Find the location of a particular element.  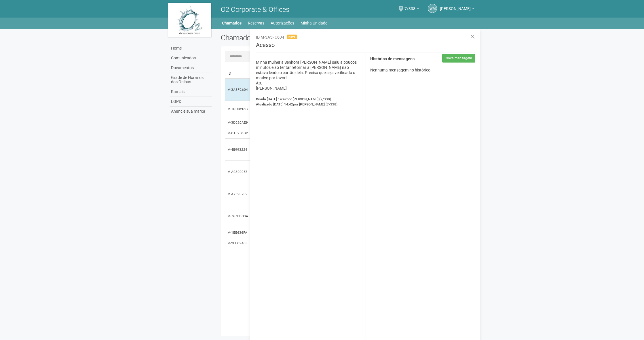

td: ID is located at coordinates (238, 73).